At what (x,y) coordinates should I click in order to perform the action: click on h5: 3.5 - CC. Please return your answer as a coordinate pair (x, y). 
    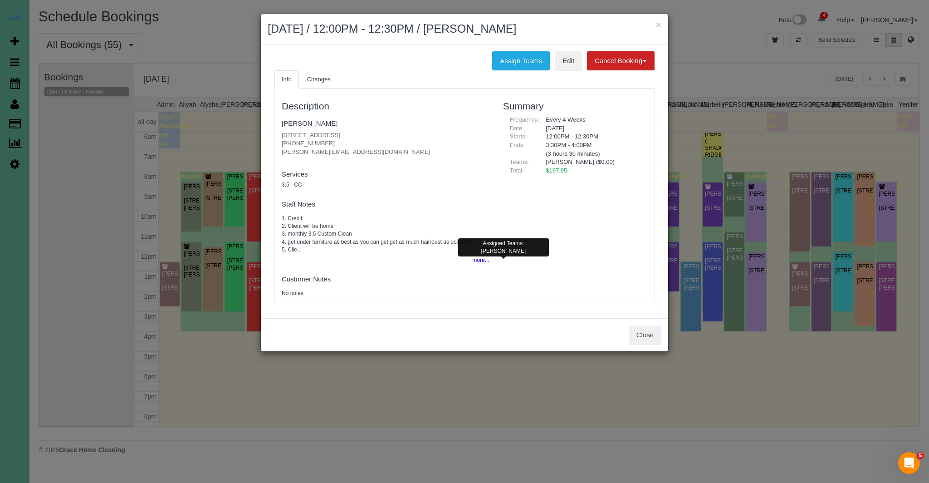
    Looking at the image, I should click on (385, 185).